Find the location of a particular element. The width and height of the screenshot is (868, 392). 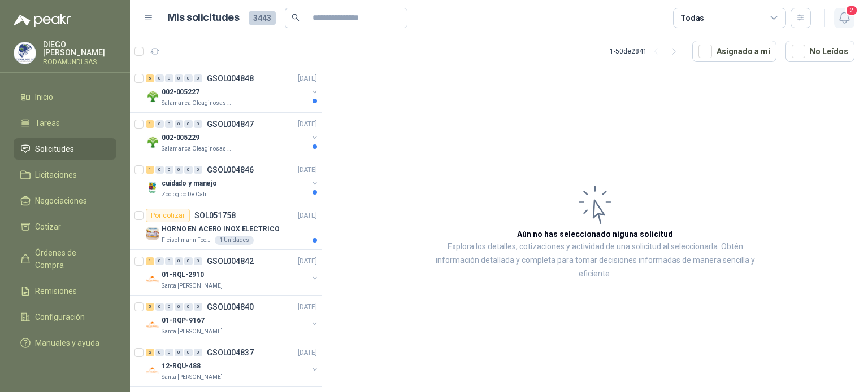

div: 5 is located at coordinates (149, 307).